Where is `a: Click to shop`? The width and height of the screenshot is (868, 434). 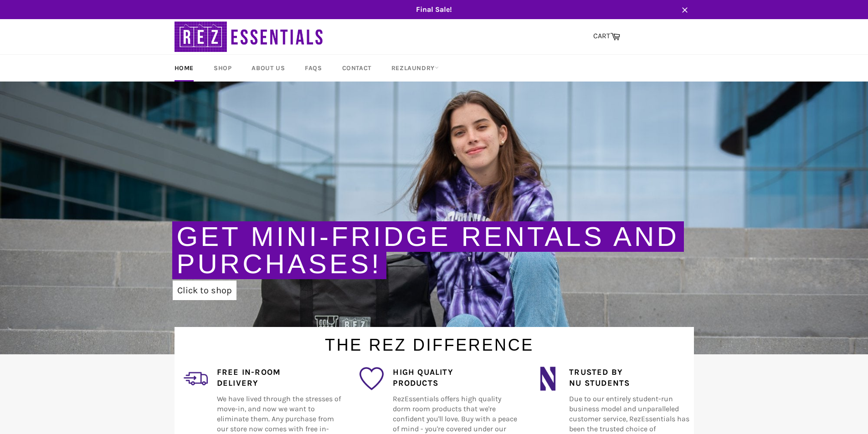
a: Click to shop is located at coordinates (205, 290).